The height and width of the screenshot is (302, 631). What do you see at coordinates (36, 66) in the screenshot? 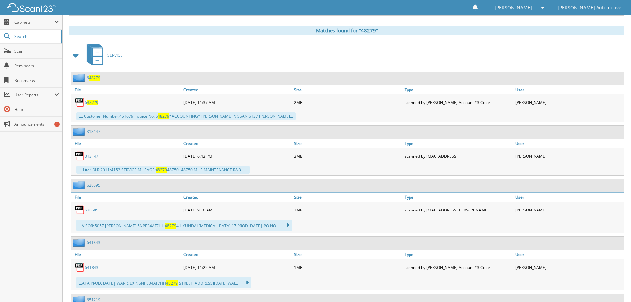
I see `span: Reminders` at bounding box center [36, 66].